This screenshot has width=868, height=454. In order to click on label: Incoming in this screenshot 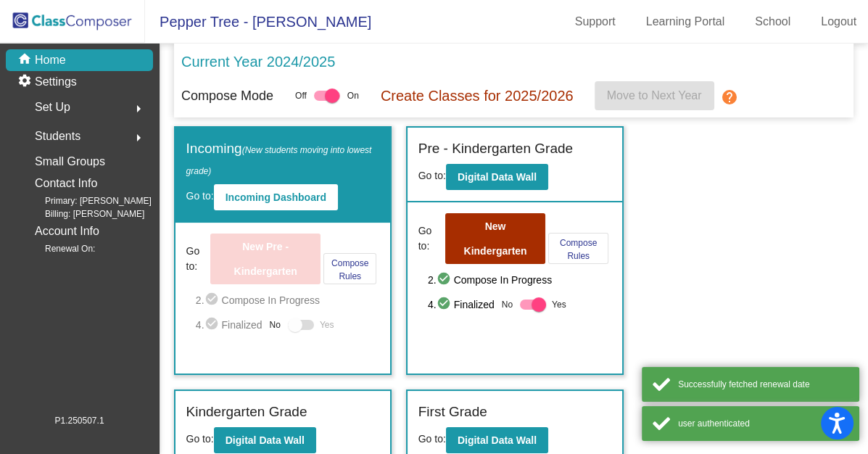, I will do `click(283, 159)`.